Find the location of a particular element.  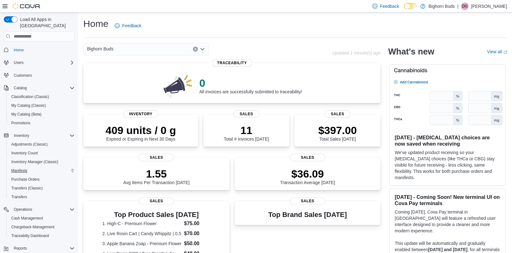

span: Dark Mode is located at coordinates (404, 9).